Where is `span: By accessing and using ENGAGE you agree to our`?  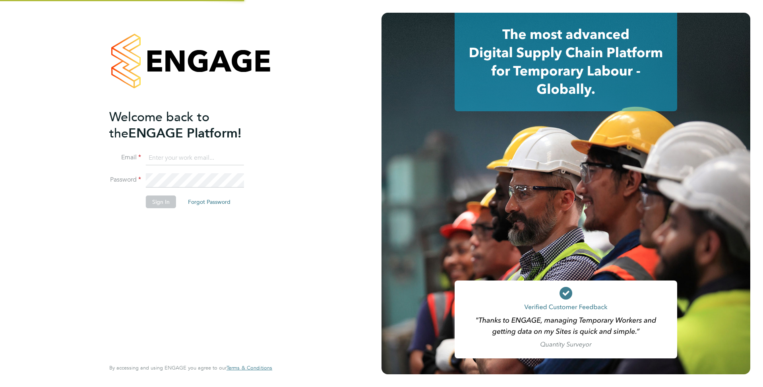
span: By accessing and using ENGAGE you agree to our is located at coordinates (191, 367).